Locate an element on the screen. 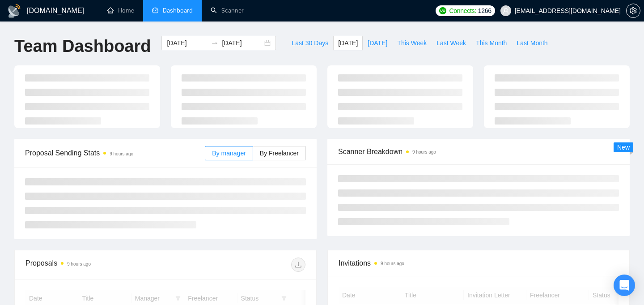  div: Open Intercom Messenger is located at coordinates (624, 285).